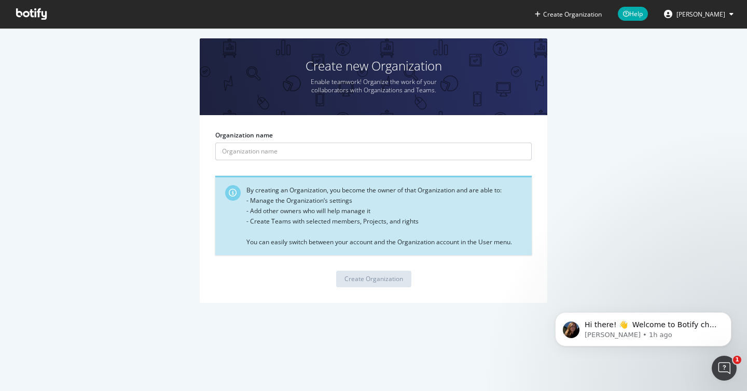 This screenshot has width=747, height=391. What do you see at coordinates (737, 360) in the screenshot?
I see `span: 1` at bounding box center [737, 360].